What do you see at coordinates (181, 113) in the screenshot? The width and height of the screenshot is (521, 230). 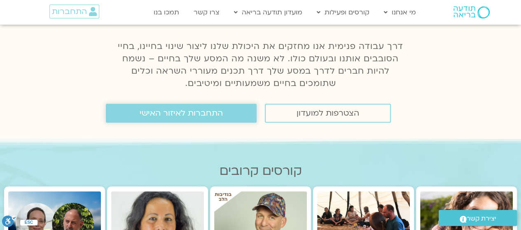 I see `span: התחברות לאיזור האישי` at bounding box center [181, 113].